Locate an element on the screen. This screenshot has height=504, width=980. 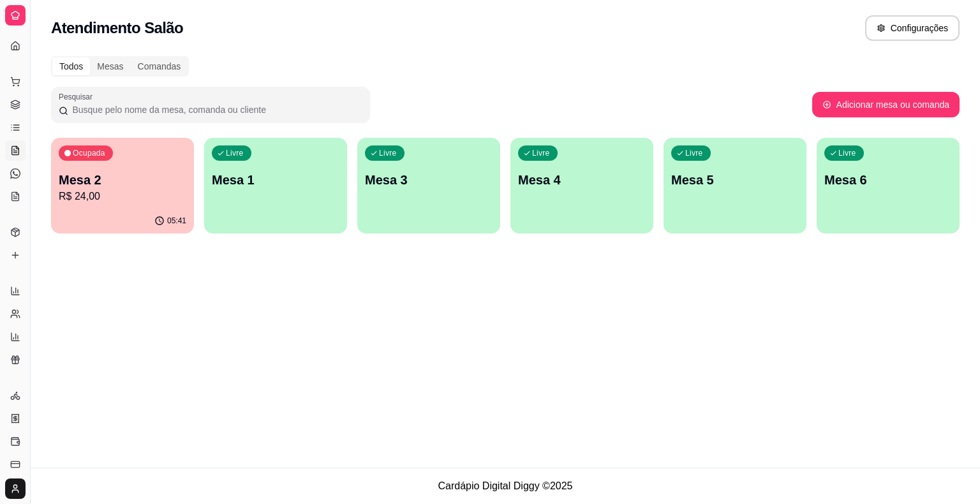
div: Todos is located at coordinates (71, 66).